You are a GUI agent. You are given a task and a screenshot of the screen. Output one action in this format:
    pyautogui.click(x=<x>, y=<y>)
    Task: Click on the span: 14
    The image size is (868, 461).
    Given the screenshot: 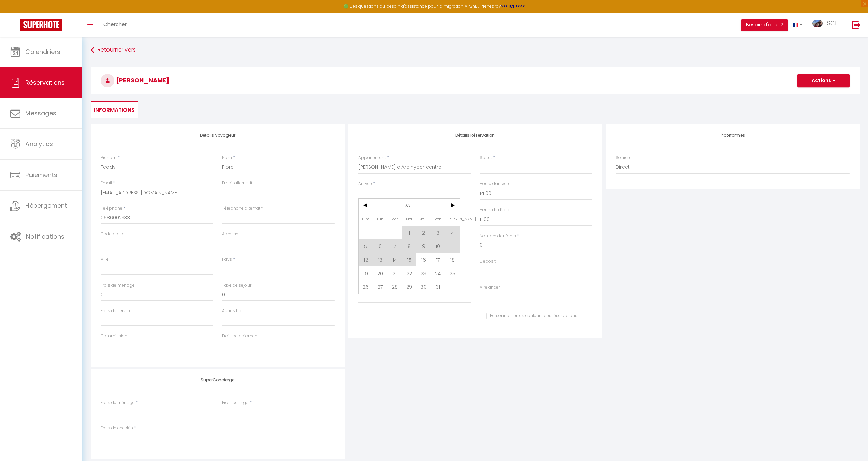 What is the action you would take?
    pyautogui.click(x=395, y=259)
    